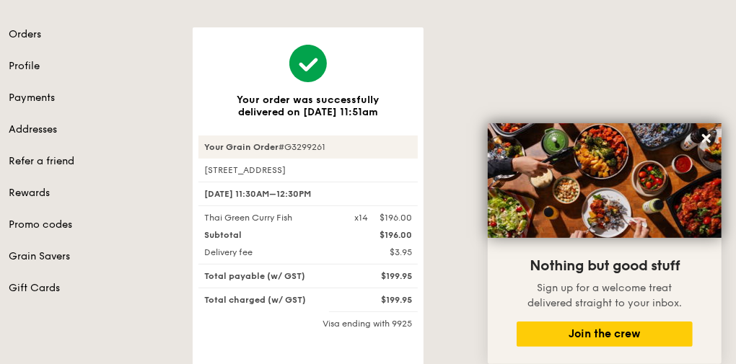 The width and height of the screenshot is (736, 364). What do you see at coordinates (271, 300) in the screenshot?
I see `div: Total charged (w/ GST)` at bounding box center [271, 300].